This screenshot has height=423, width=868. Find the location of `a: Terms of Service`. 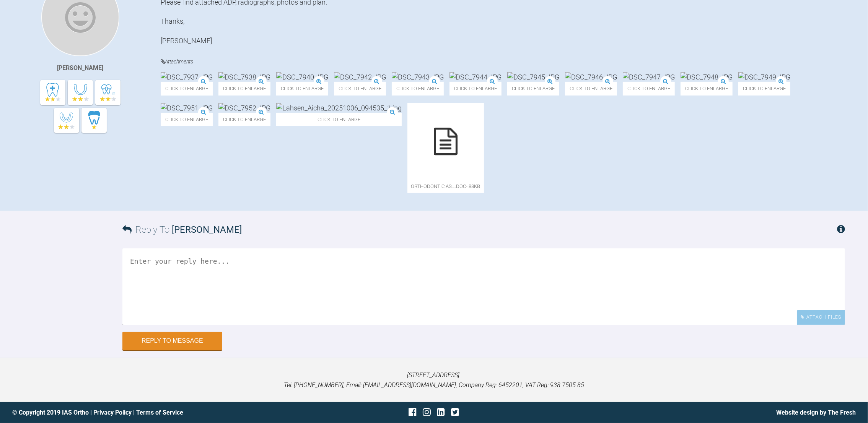

a: Terms of Service is located at coordinates (160, 412).